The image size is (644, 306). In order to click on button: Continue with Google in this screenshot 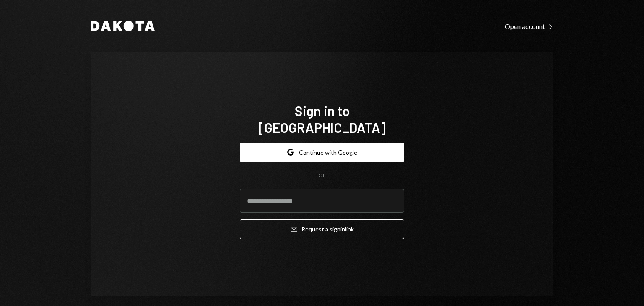, I will do `click(322, 152)`.